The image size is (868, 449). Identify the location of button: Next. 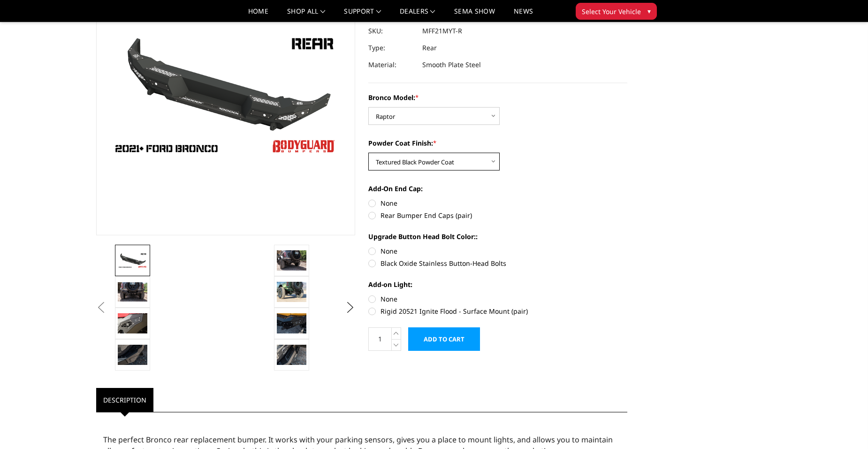
(350, 308).